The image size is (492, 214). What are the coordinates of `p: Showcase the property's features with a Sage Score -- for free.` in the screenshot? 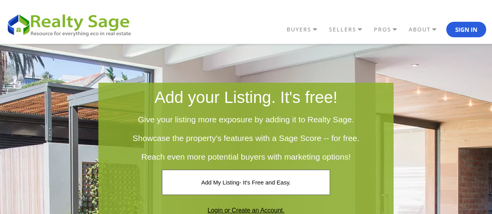 It's located at (246, 142).